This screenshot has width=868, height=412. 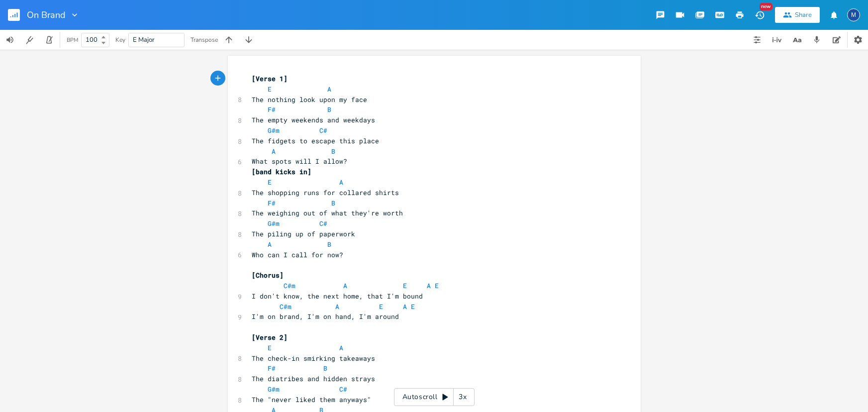 What do you see at coordinates (300, 161) in the screenshot?
I see `span: What spots will I allow?` at bounding box center [300, 161].